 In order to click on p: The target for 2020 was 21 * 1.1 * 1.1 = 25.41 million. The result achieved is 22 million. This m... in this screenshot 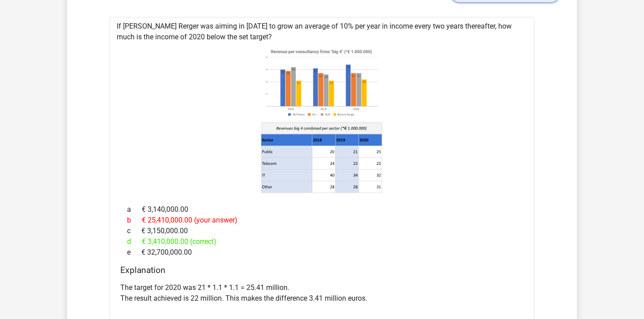, I will do `click(322, 293)`.